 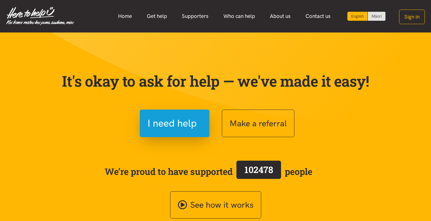 What do you see at coordinates (216, 205) in the screenshot?
I see `a: See how it works` at bounding box center [216, 205].